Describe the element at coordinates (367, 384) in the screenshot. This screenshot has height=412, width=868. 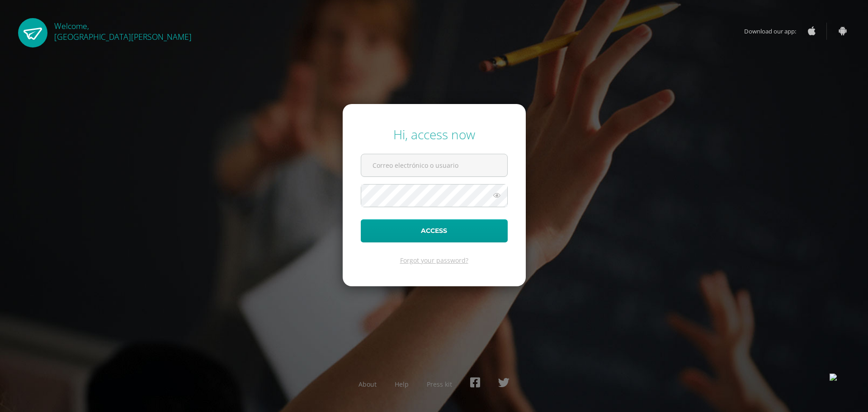
I see `a: About` at that location.